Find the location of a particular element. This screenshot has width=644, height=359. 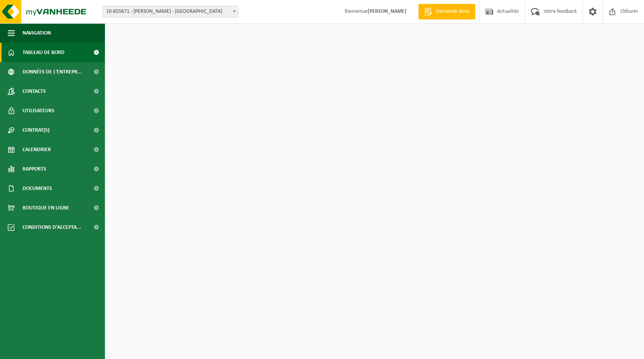

span: Utilisateurs is located at coordinates (39, 111).